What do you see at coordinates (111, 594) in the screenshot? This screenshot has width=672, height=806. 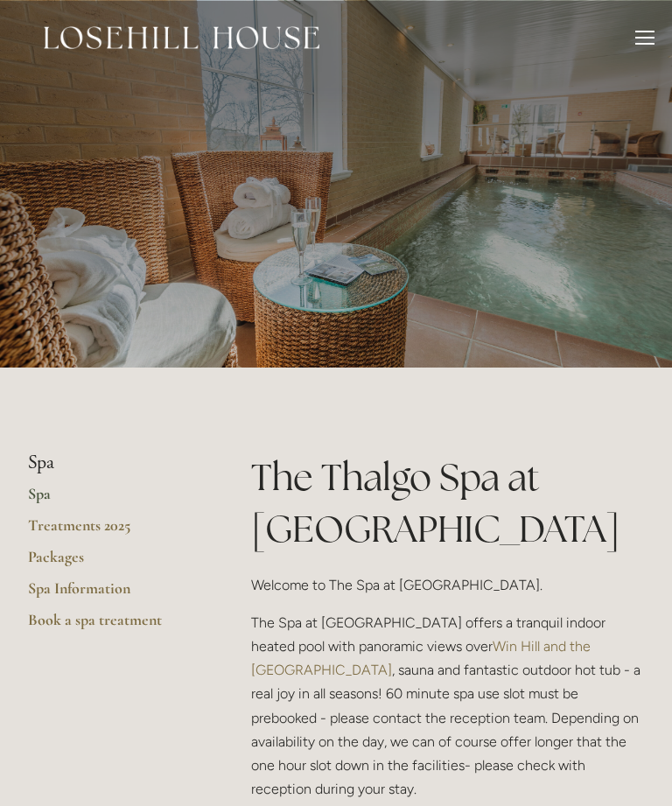 I see `a: Spa Information` at bounding box center [111, 594].